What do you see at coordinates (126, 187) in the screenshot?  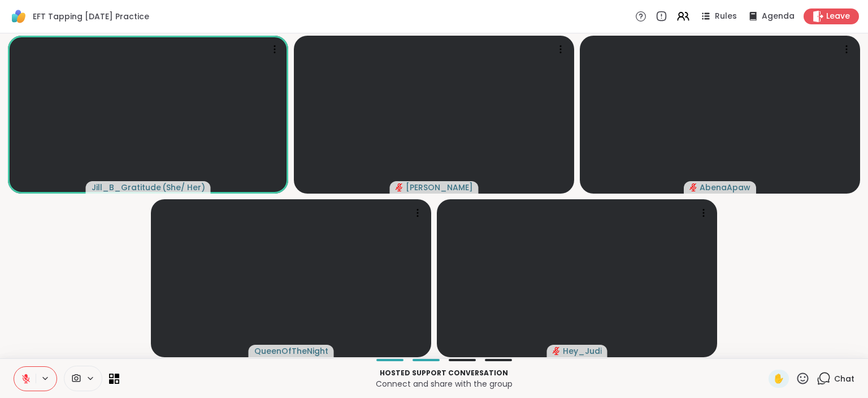 I see `span: Jill_B_Gratitude` at bounding box center [126, 187].